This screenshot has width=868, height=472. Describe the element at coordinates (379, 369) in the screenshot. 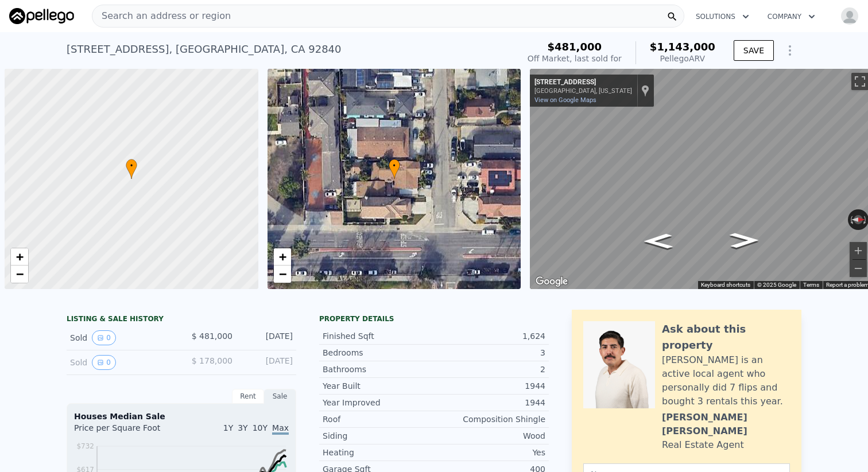

I see `div: Bathrooms` at that location.